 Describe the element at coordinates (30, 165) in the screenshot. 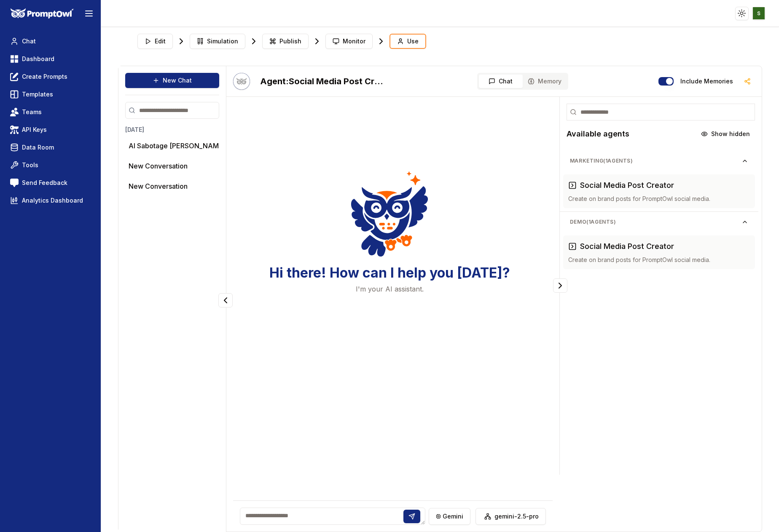

I see `span: Tools` at that location.